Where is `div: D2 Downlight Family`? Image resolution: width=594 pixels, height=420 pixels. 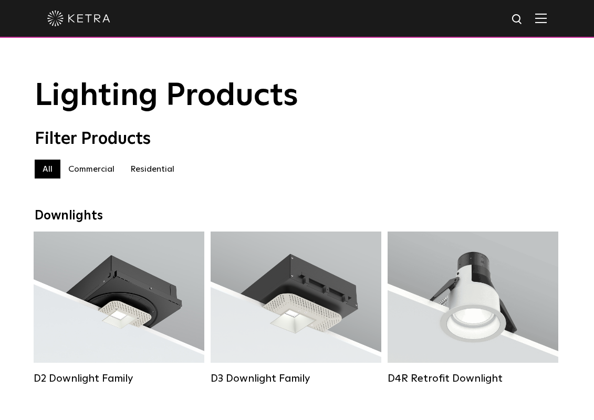
div: D2 Downlight Family is located at coordinates (119, 378).